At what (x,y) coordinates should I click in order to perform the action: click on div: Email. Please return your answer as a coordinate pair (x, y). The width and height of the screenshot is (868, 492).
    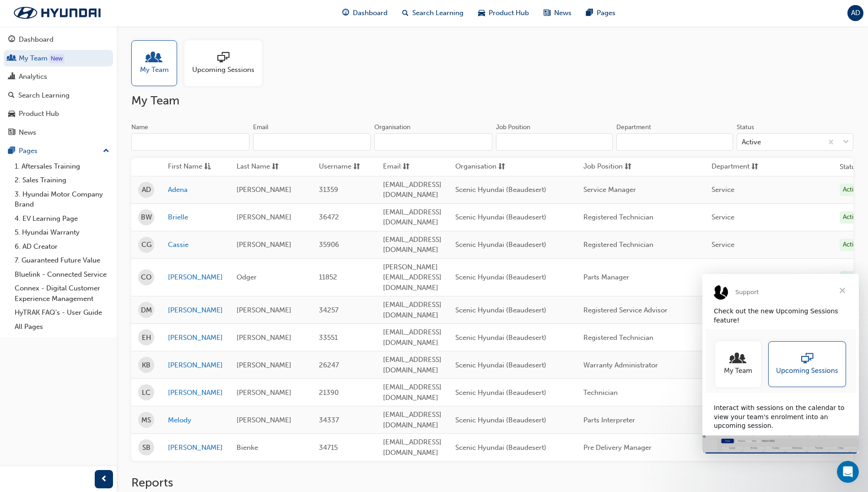
    Looking at the image, I should click on (261, 127).